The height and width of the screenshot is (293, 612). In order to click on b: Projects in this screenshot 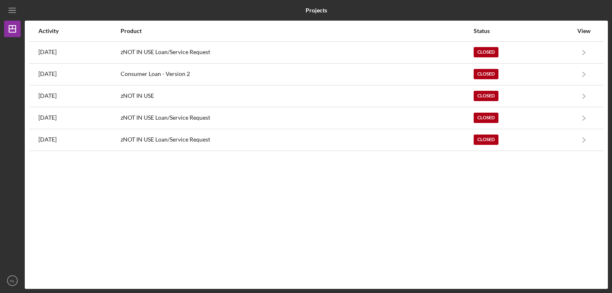, I will do `click(316, 10)`.